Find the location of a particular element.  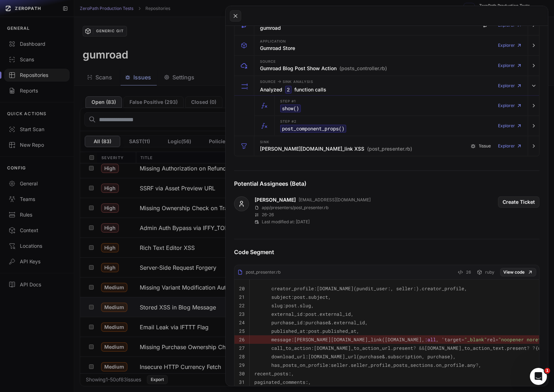

span: (post_presenter.rb) is located at coordinates (389, 149).